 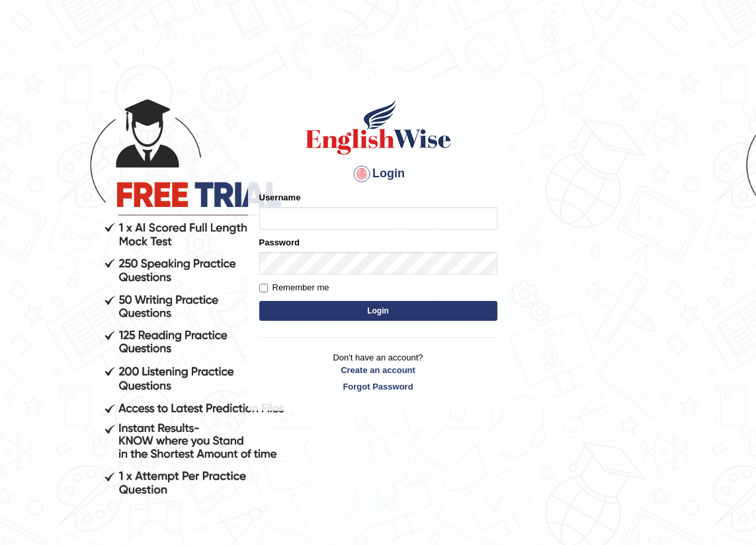 What do you see at coordinates (378, 370) in the screenshot?
I see `a: Create an account` at bounding box center [378, 370].